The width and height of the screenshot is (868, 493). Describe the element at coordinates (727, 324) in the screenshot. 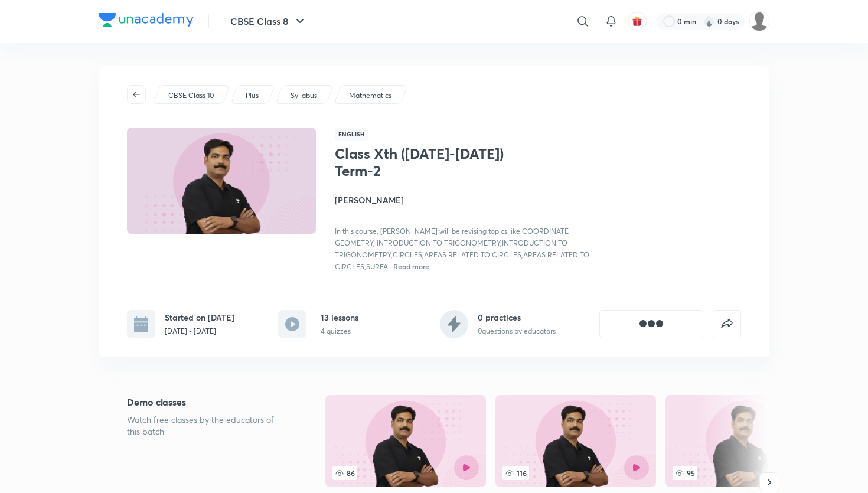

I see `button: false` at that location.